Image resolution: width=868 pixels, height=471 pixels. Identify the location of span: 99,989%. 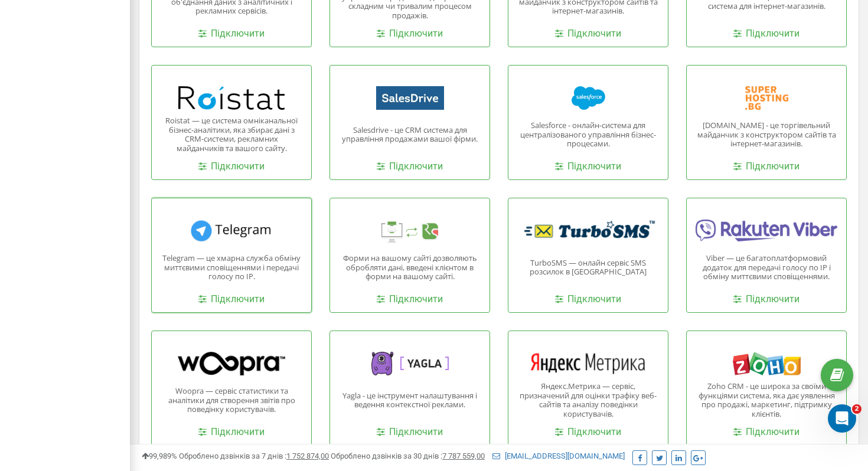
(160, 456).